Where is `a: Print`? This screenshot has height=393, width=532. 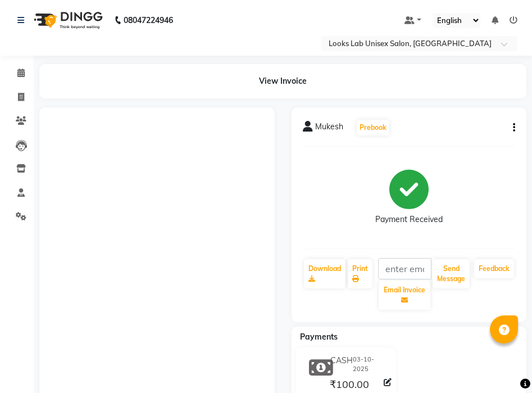
a: Print is located at coordinates (360, 274).